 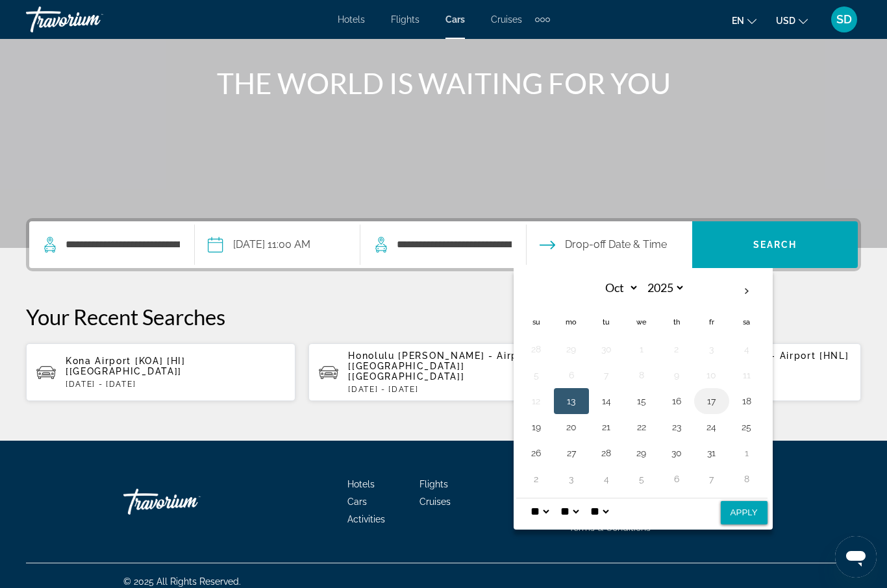 I want to click on button: Day 25, so click(x=747, y=427).